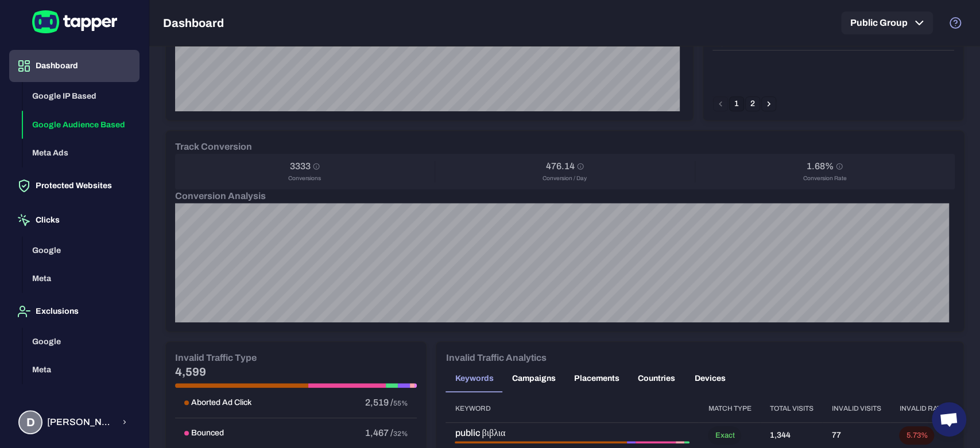 This screenshot has width=980, height=448. Describe the element at coordinates (564, 178) in the screenshot. I see `span: Conversion / Day` at that location.